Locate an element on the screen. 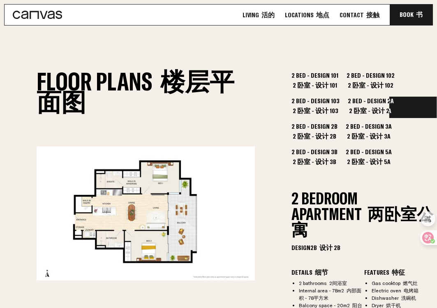  font: 细节 is located at coordinates (322, 272).